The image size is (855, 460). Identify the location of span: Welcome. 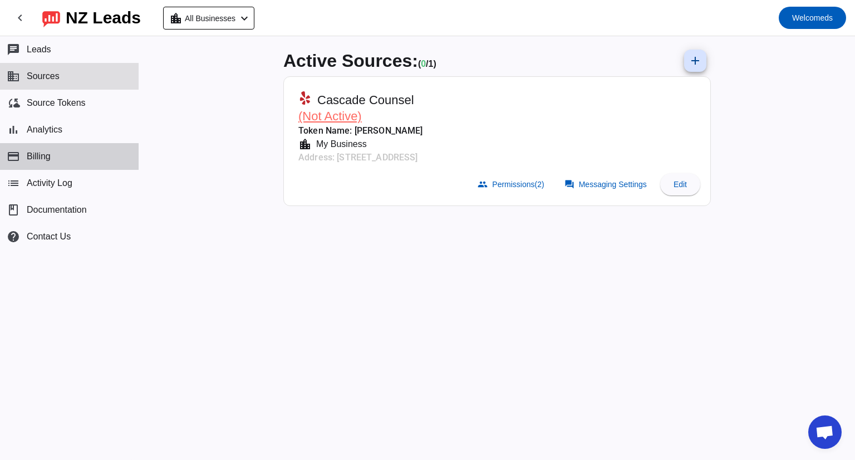
(808, 18).